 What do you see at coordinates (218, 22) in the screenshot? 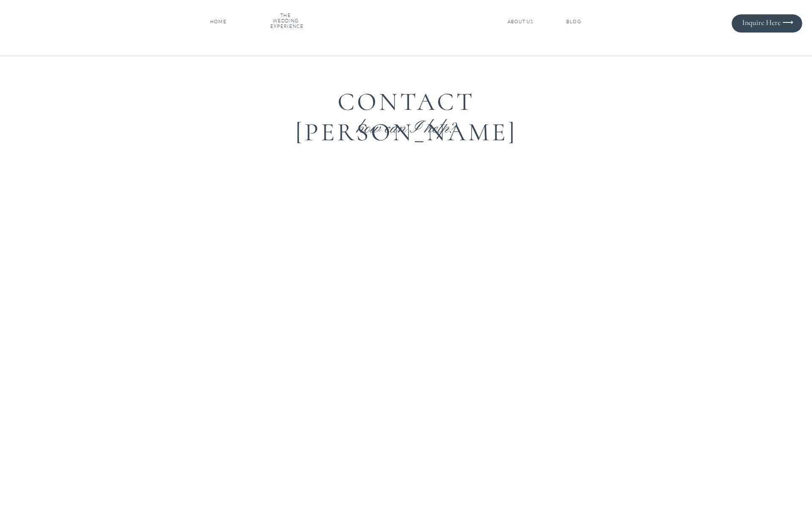
I see `nav: HOME` at bounding box center [218, 22].